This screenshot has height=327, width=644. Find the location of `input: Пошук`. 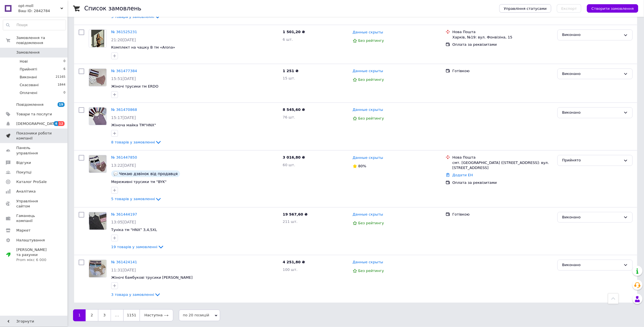

input: Пошук is located at coordinates (34, 25).